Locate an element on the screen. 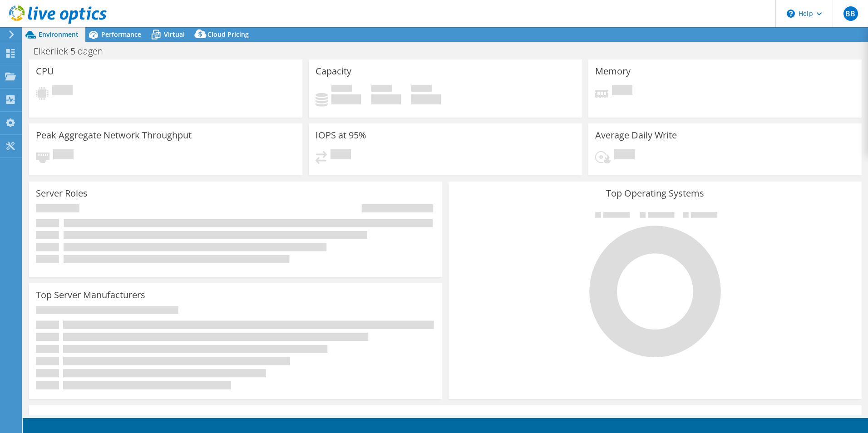 The height and width of the screenshot is (433, 868). h3: IOPS at 95% is located at coordinates (341, 135).